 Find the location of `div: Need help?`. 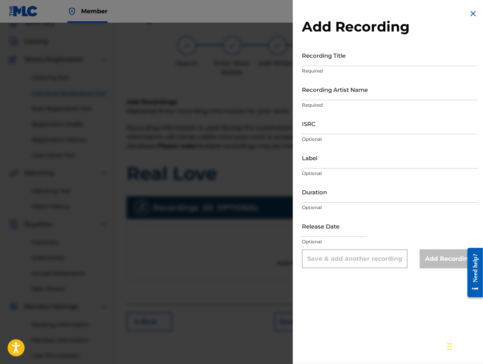

div: Need help? is located at coordinates (13, 26).